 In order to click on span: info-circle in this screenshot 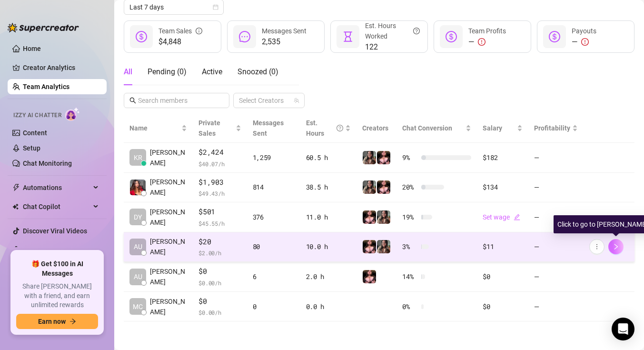, I will do `click(199, 31)`.